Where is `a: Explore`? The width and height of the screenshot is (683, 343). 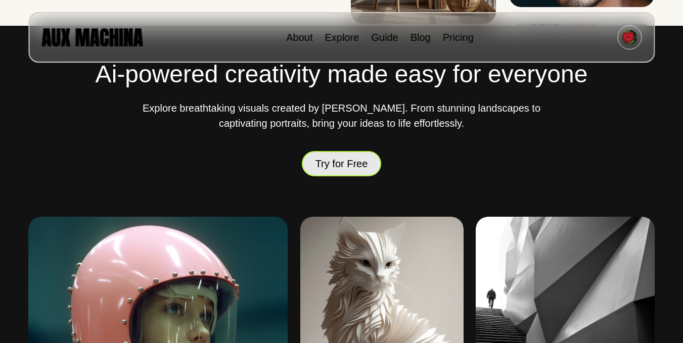 a: Explore is located at coordinates (342, 37).